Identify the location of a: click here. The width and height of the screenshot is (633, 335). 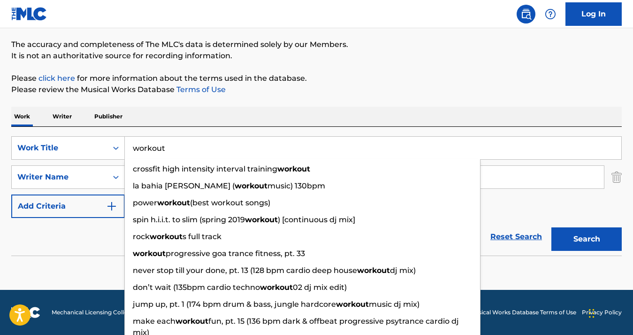
(57, 78).